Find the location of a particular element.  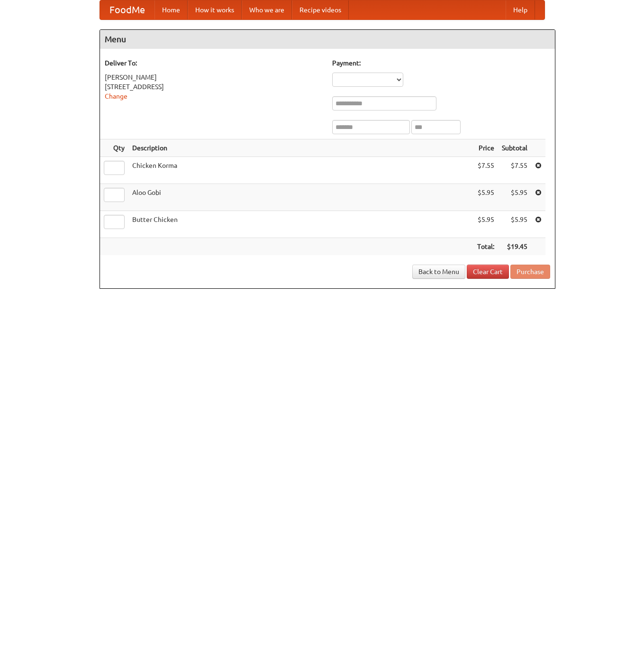

a: FoodMe is located at coordinates (127, 10).